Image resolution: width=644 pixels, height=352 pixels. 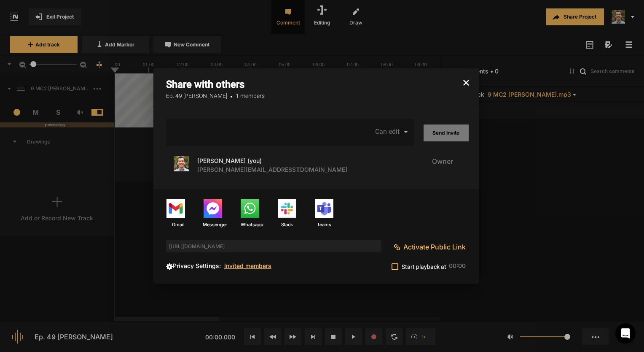 What do you see at coordinates (387, 131) in the screenshot?
I see `span: Can edit` at bounding box center [387, 131].